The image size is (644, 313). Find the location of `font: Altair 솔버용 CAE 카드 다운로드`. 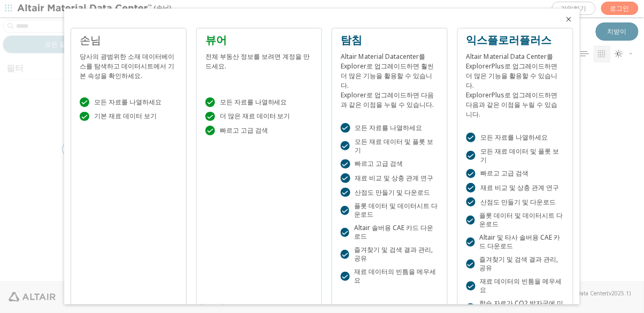

font: Altair 솔버용 CAE 카드 다운로드 is located at coordinates (393, 231).